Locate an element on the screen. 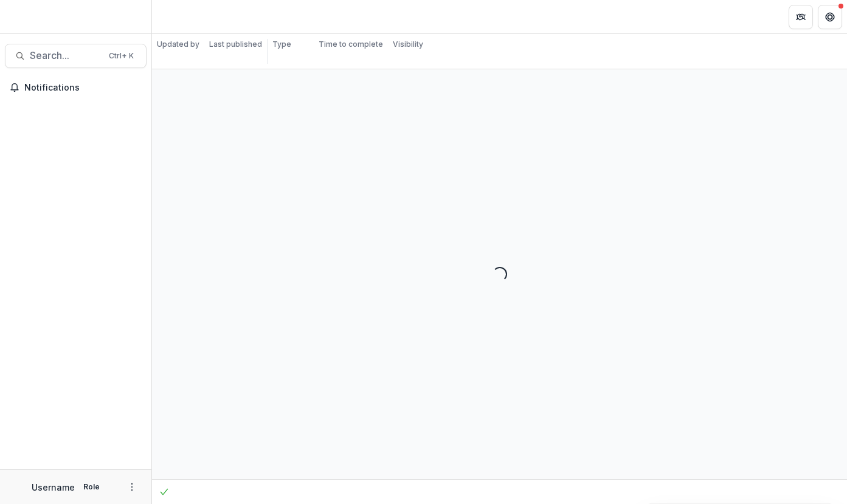 Image resolution: width=847 pixels, height=504 pixels. p: Username is located at coordinates (53, 487).